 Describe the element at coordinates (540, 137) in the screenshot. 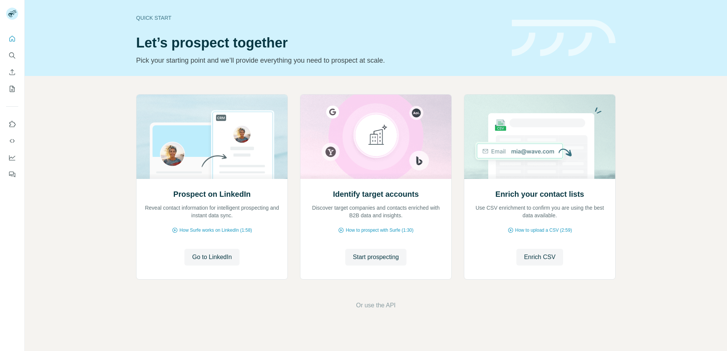

I see `img: Enrich your contact lists` at that location.